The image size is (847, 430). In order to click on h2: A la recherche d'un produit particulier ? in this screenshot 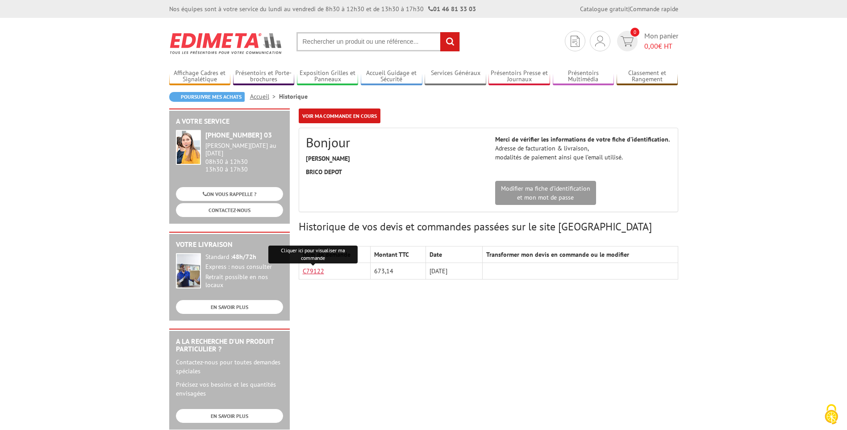, I will do `click(229, 345)`.